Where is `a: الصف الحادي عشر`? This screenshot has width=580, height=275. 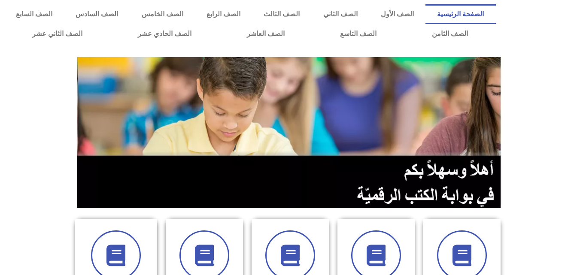 a: الصف الحادي عشر is located at coordinates (165, 34).